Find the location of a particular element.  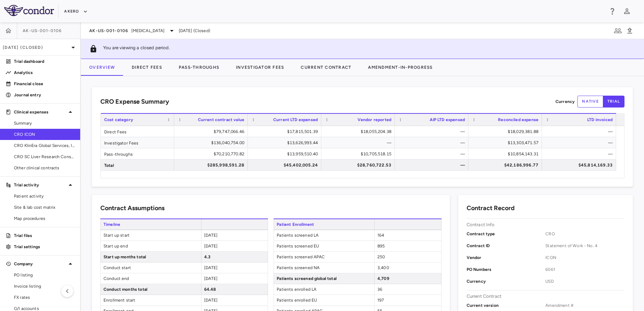

span: Conduct start is located at coordinates (151, 268).